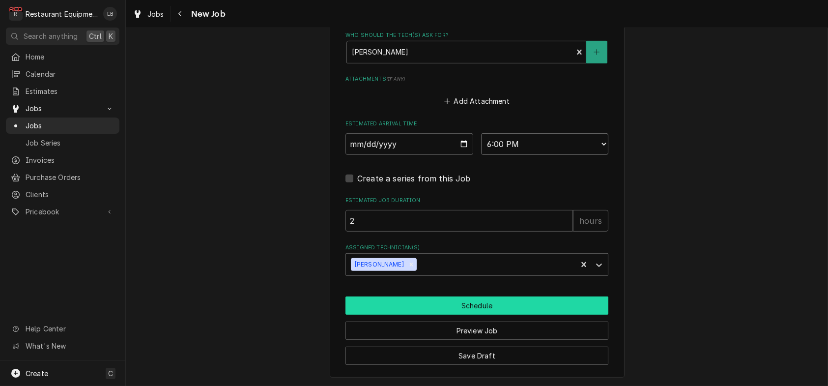  What do you see at coordinates (70, 56) in the screenshot?
I see `span: Home` at bounding box center [70, 56].